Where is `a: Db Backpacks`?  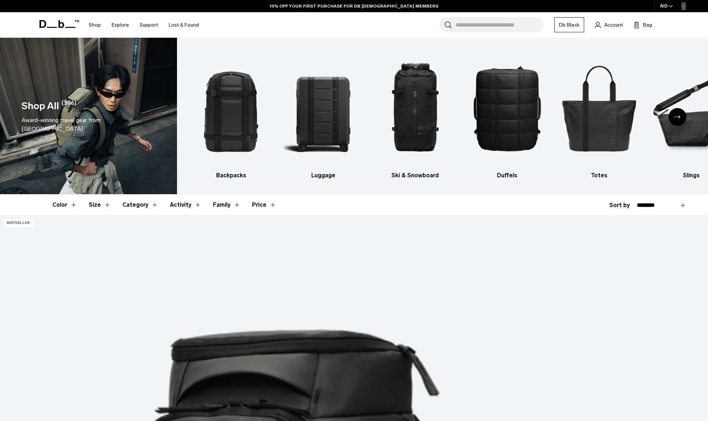 a: Db Backpacks is located at coordinates (231, 114).